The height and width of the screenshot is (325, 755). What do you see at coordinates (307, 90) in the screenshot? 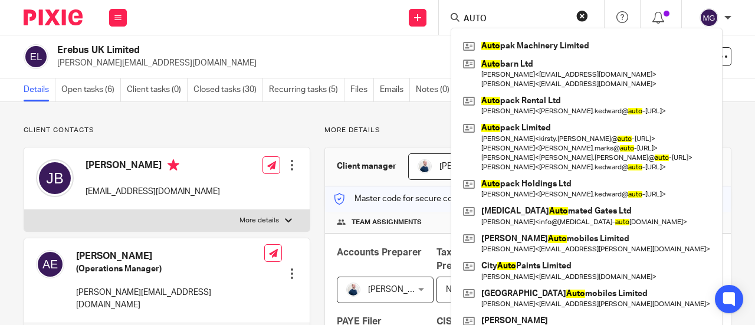
I see `a: Recurring tasks (5)` at bounding box center [307, 90].